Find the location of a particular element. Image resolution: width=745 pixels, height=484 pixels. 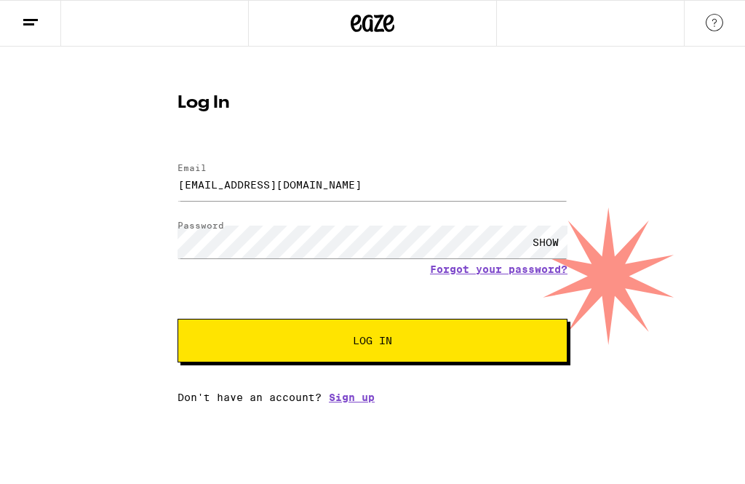

h1: Log In is located at coordinates (372, 103).